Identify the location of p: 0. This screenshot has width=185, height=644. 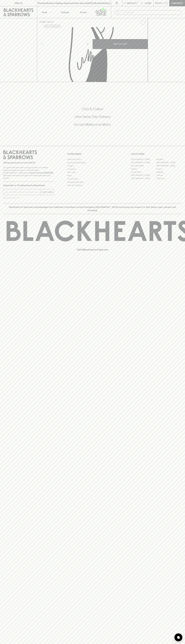
(167, 3).